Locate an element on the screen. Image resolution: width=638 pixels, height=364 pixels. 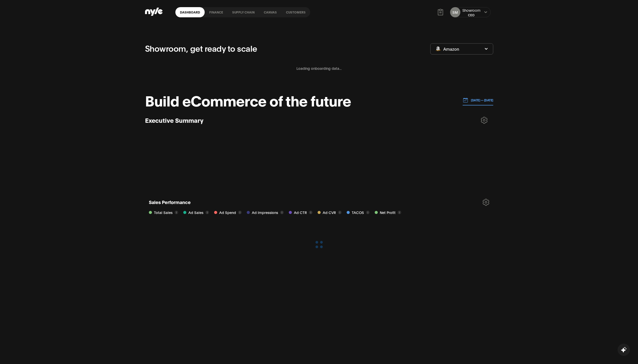
span: Ad Impressions is located at coordinates (265, 213).